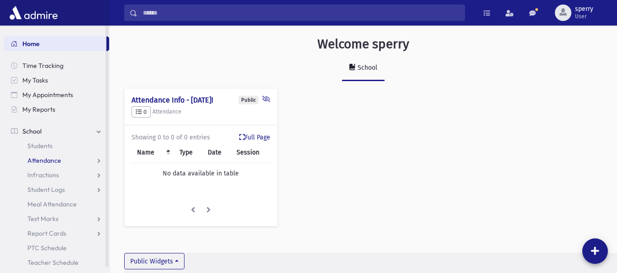  What do you see at coordinates (47, 95) in the screenshot?
I see `span: My Appointments` at bounding box center [47, 95].